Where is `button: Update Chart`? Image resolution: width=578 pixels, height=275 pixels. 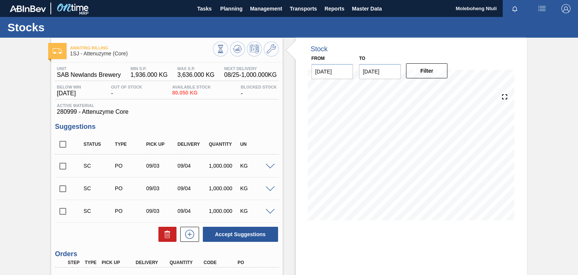 button: Update Chart is located at coordinates (237, 49).